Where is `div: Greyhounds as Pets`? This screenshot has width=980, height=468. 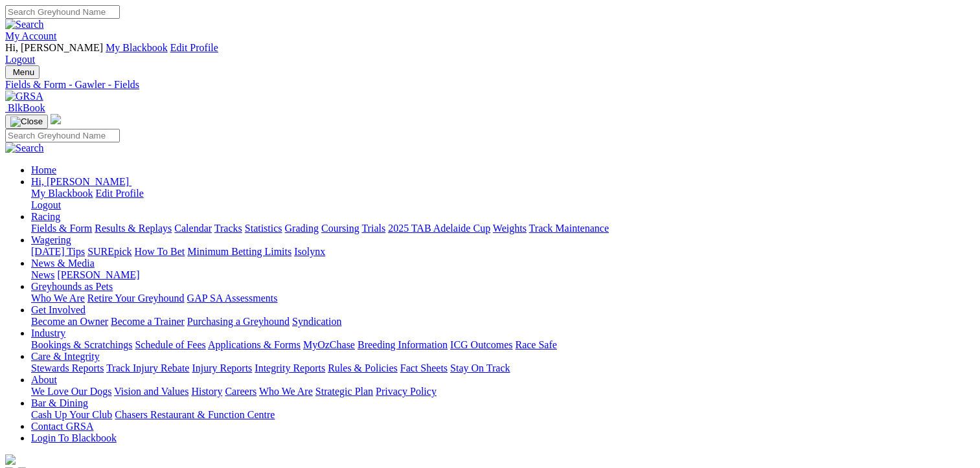
div: Greyhounds as Pets is located at coordinates (503, 298).